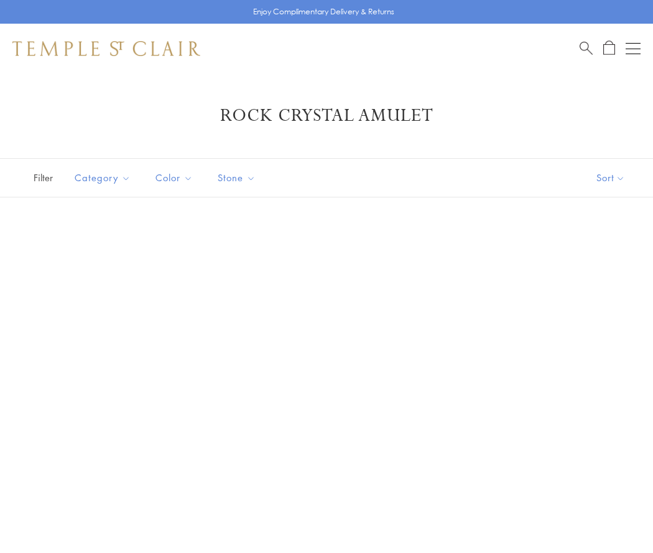 The height and width of the screenshot is (553, 653). Describe the element at coordinates (104, 177) in the screenshot. I see `span: Category` at that location.